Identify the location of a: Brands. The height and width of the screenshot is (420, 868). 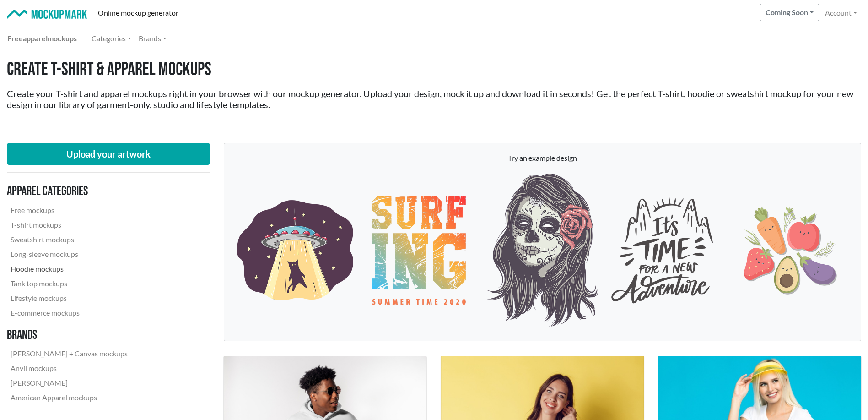
(152, 38).